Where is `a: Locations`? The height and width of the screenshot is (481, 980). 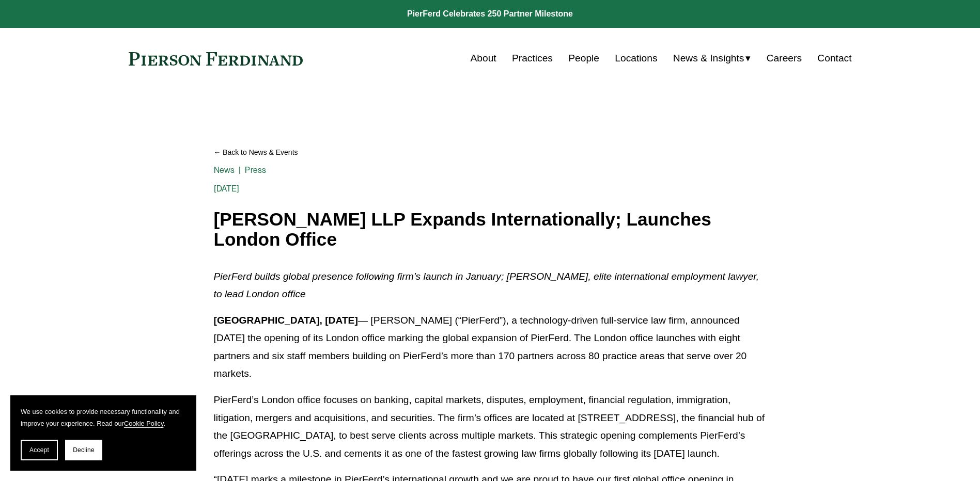 a: Locations is located at coordinates (636, 59).